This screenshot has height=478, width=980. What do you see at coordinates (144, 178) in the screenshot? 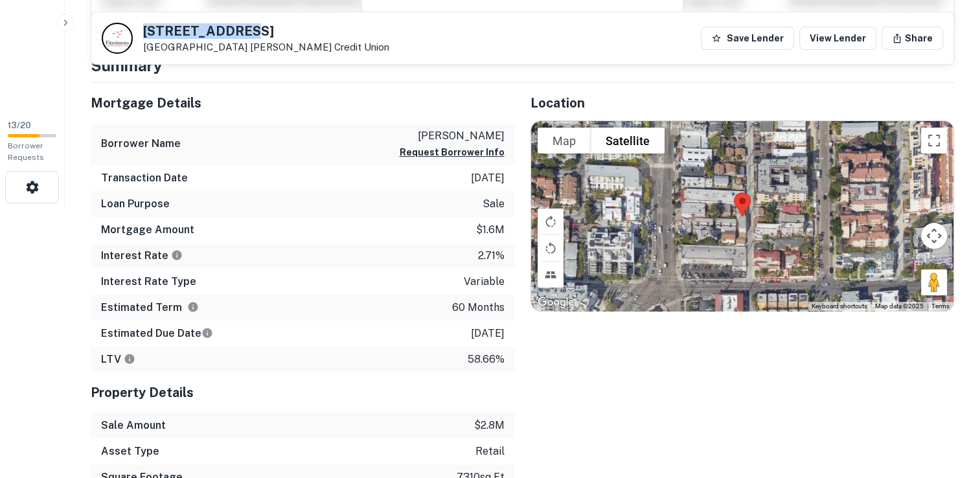
I see `h6: Transaction Date` at bounding box center [144, 178].